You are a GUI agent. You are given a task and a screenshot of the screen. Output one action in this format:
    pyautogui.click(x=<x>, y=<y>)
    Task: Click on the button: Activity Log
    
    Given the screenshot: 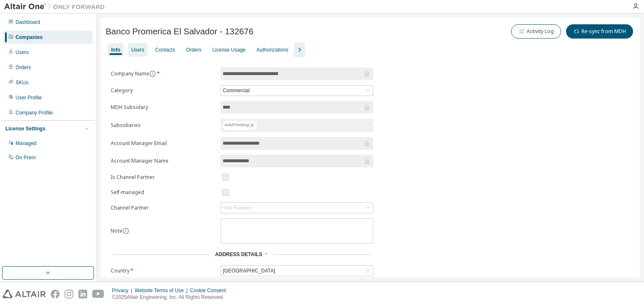 What is the action you would take?
    pyautogui.click(x=536, y=32)
    